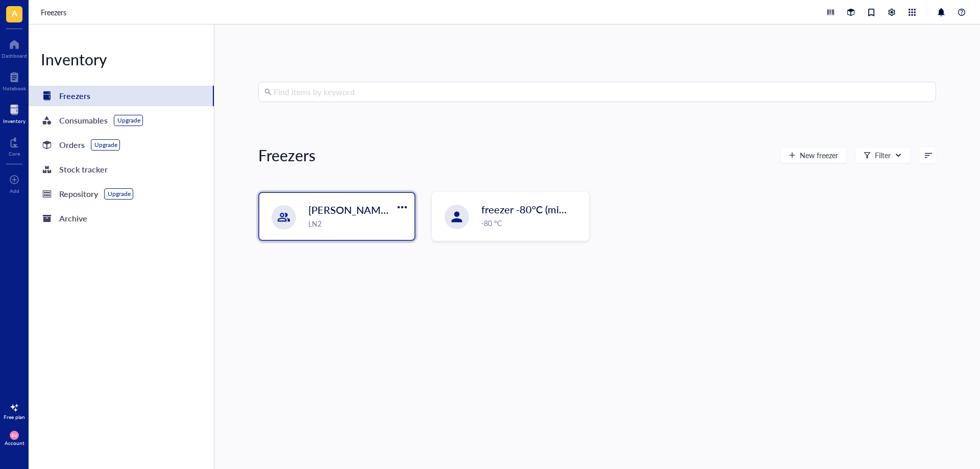 The height and width of the screenshot is (469, 980). Describe the element at coordinates (532, 223) in the screenshot. I see `div: -80 °C` at that location.